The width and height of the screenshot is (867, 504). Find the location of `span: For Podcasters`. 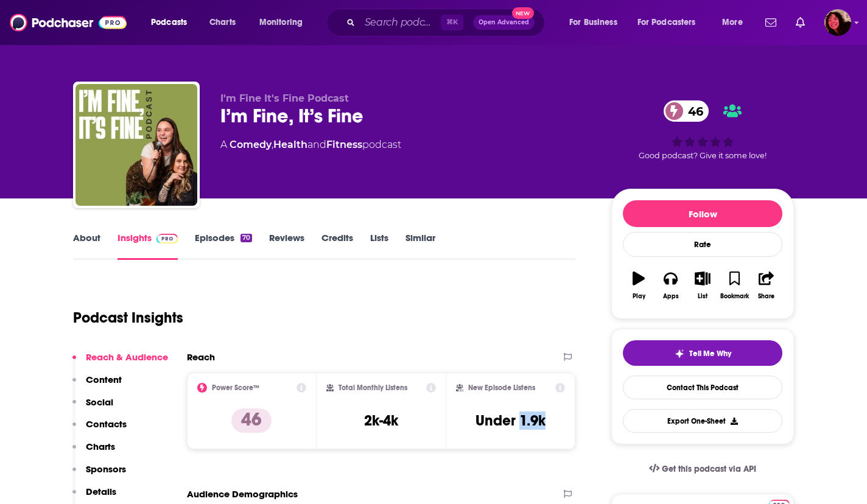

span: For Podcasters is located at coordinates (667, 23).